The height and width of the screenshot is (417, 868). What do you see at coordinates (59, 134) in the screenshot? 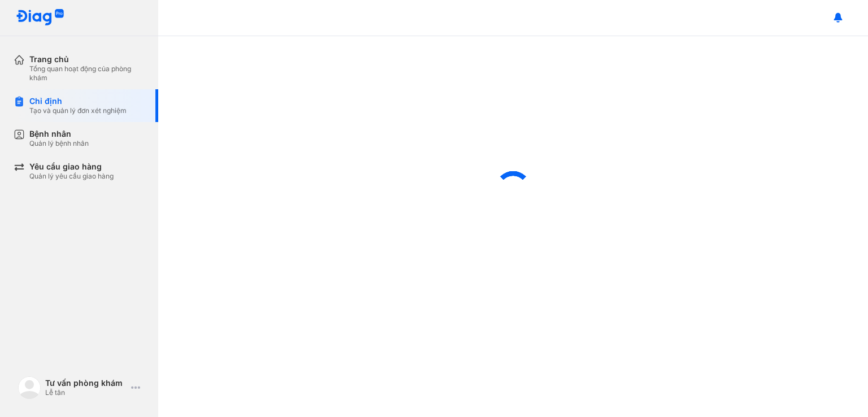
I see `div: Bệnh nhân` at bounding box center [59, 134].